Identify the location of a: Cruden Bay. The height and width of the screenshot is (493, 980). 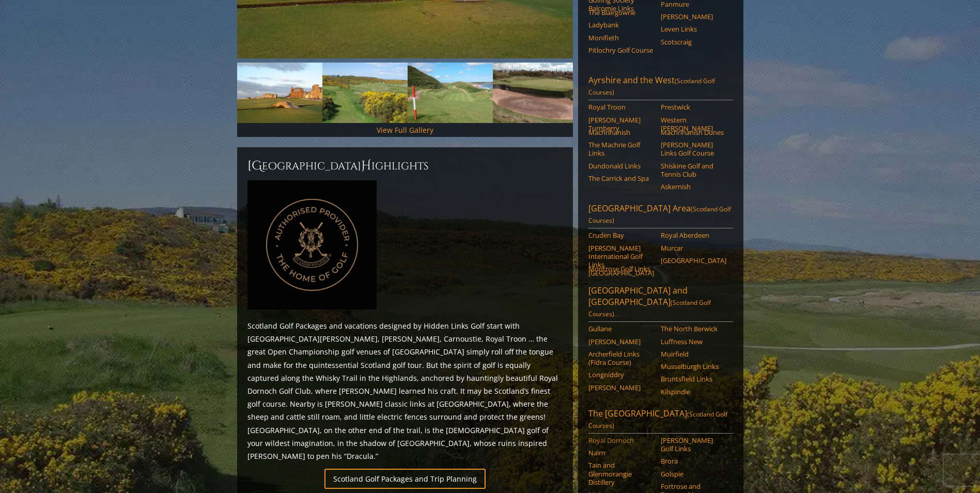
(621, 235).